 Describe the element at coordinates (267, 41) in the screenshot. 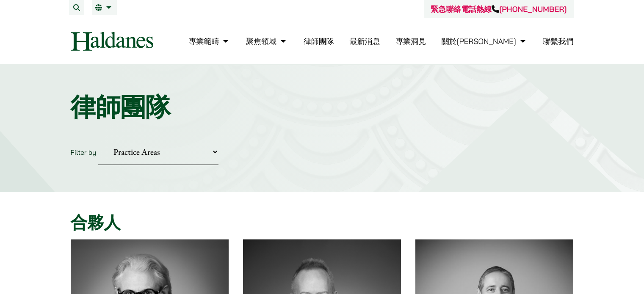

I see `a: 聚焦領域` at that location.